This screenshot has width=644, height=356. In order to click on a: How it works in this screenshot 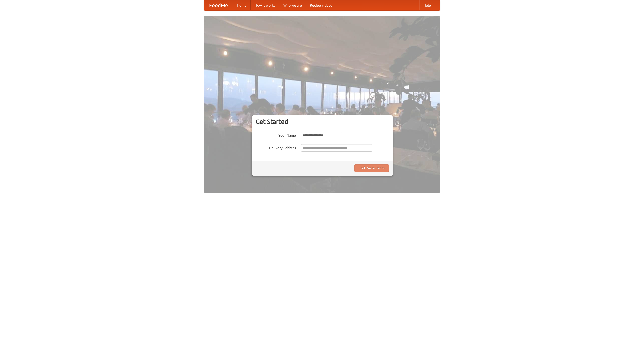, I will do `click(265, 6)`.